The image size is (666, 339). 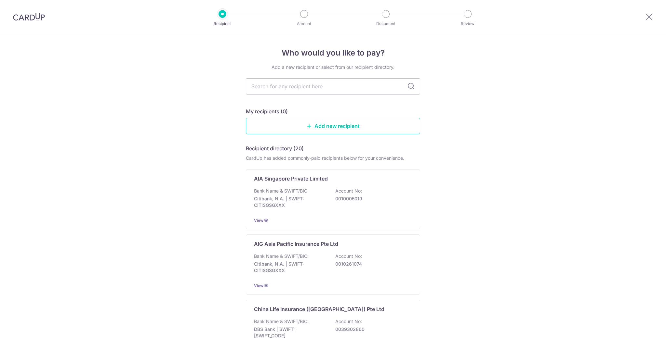 What do you see at coordinates (333, 86) in the screenshot?
I see `input: Search for any recipient here` at bounding box center [333, 86].